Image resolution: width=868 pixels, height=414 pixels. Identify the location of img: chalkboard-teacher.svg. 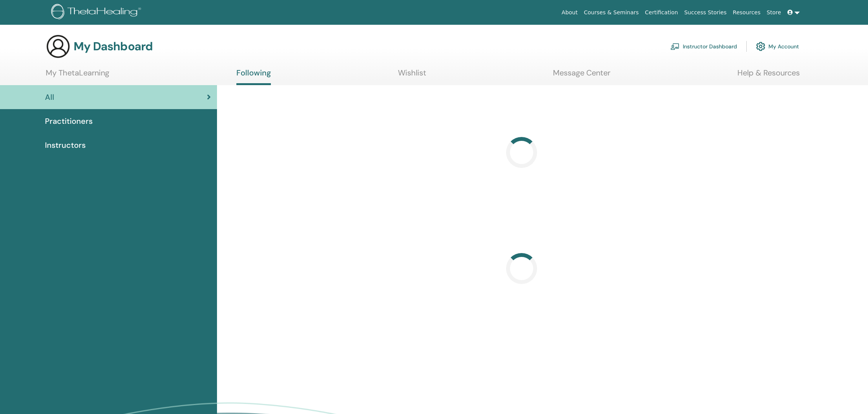
(675, 47).